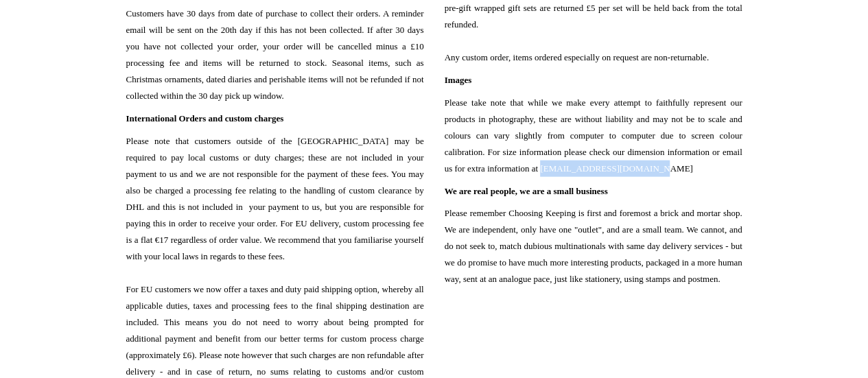 This screenshot has height=378, width=868. Describe the element at coordinates (594, 135) in the screenshot. I see `span: Please take note that while we make every attempt to faithfully represent our products in photogr...` at that location.